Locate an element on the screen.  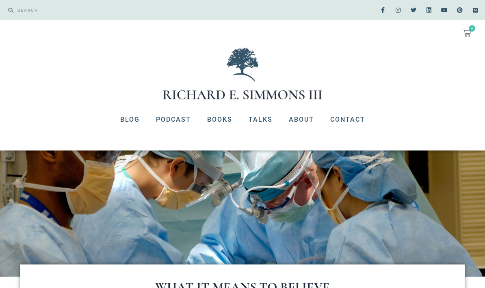
a: Books is located at coordinates (220, 120).